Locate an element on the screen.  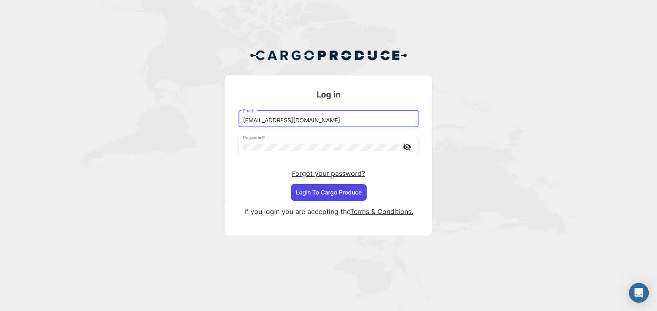
input: Email is located at coordinates (329, 120).